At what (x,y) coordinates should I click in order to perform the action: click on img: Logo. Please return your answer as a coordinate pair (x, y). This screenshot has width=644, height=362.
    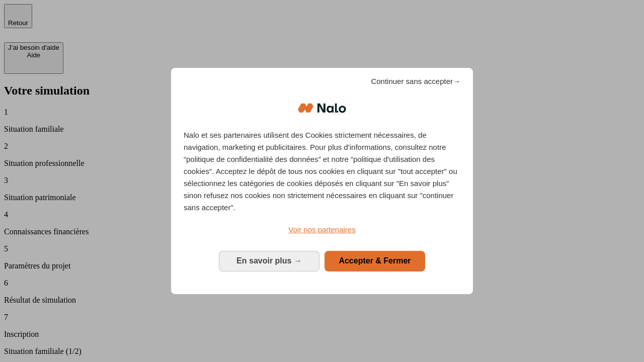
    Looking at the image, I should click on (322, 108).